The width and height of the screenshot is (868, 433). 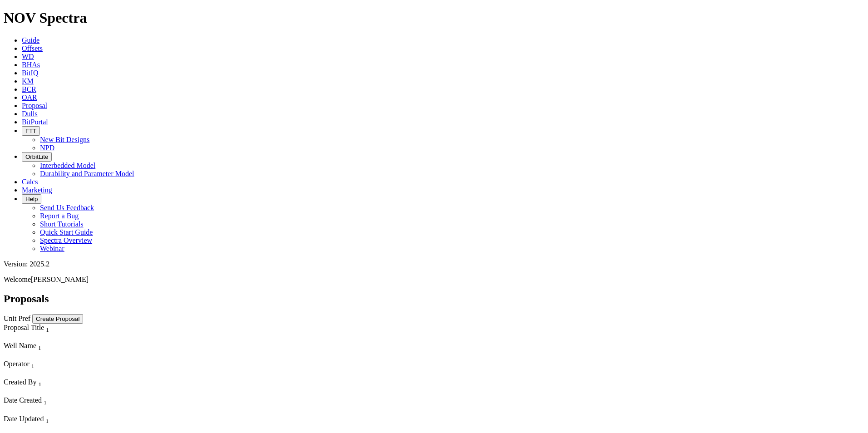 I want to click on span: Dulls, so click(x=30, y=113).